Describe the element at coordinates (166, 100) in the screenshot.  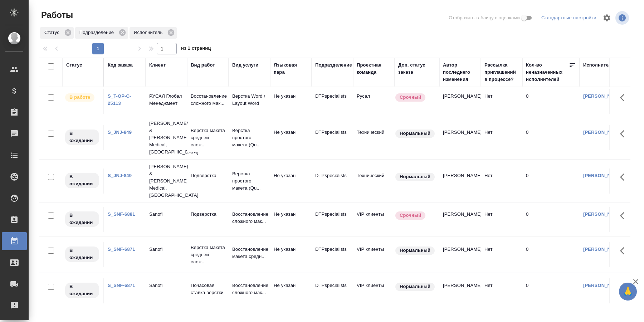
I see `p: РУСАЛ Глобал Менеджмент` at that location.